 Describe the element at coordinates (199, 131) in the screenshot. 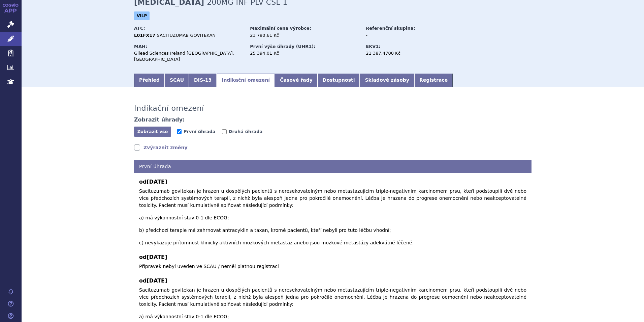

I see `span: První úhrada` at that location.